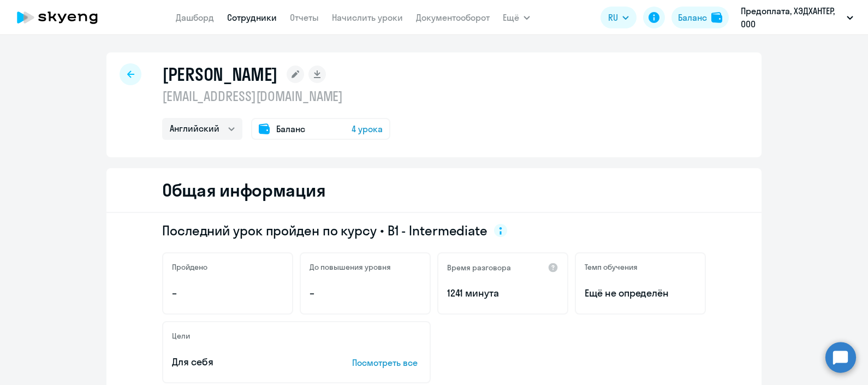 The image size is (868, 385). I want to click on p: 1241 минута, so click(503, 293).